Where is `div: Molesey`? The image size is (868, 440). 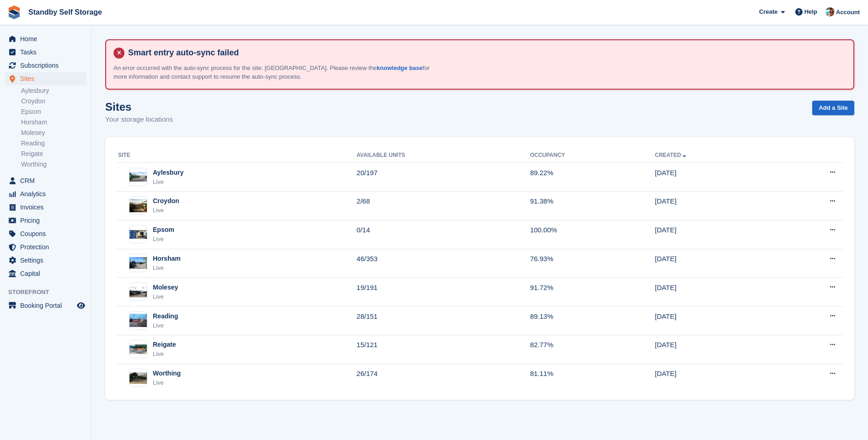
div: Molesey is located at coordinates (165, 287).